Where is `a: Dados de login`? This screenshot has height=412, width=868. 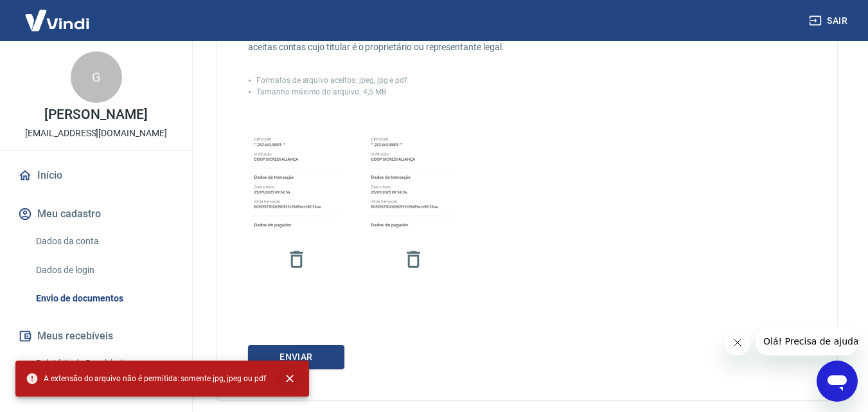 a: Dados de login is located at coordinates (103, 270).